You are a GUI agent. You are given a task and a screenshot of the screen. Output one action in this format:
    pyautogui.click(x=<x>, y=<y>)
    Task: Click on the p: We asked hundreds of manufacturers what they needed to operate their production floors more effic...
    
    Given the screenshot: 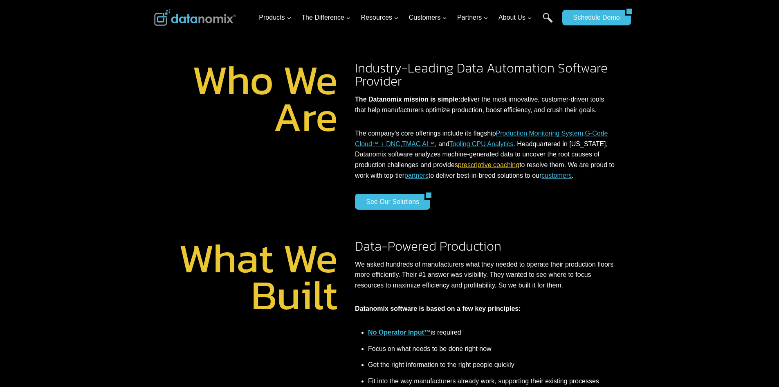 What is the action you would take?
    pyautogui.click(x=485, y=275)
    